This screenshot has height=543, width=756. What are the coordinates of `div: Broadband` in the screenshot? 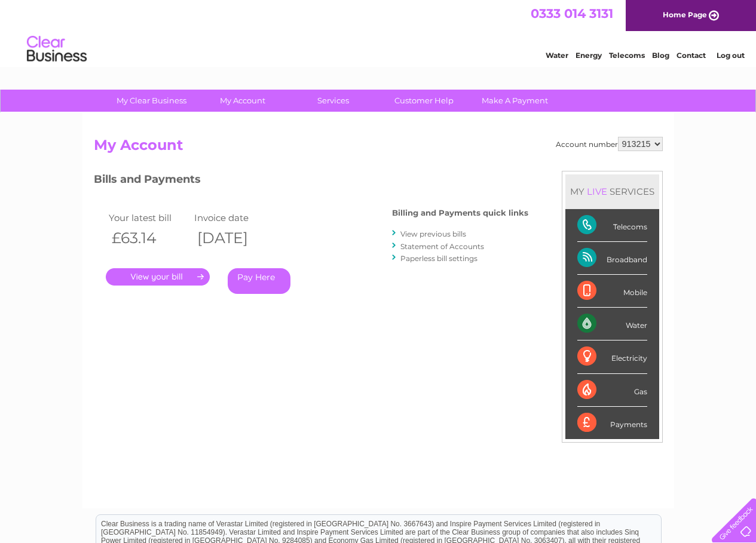 It's located at (612, 258).